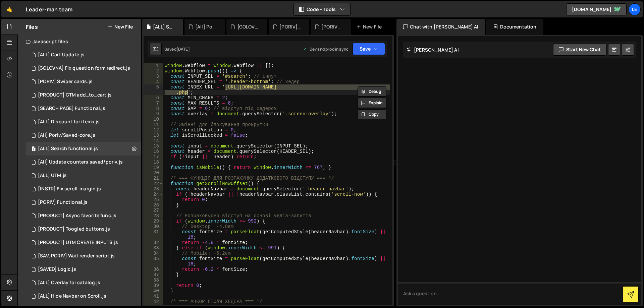 The width and height of the screenshot is (644, 308). I want to click on button: Copy, so click(372, 114).